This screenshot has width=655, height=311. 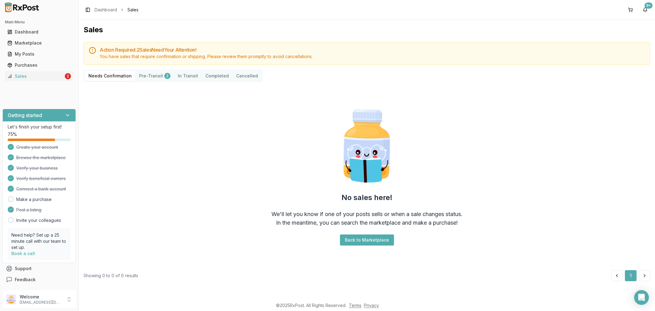 I want to click on span: Create your account, so click(x=37, y=147).